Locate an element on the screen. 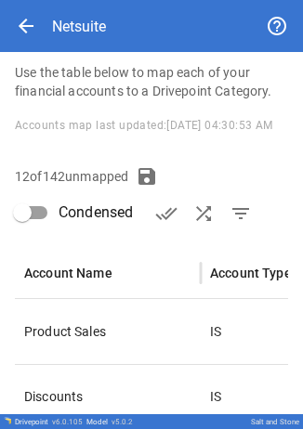 This screenshot has width=303, height=429. p: Discounts is located at coordinates (108, 397).